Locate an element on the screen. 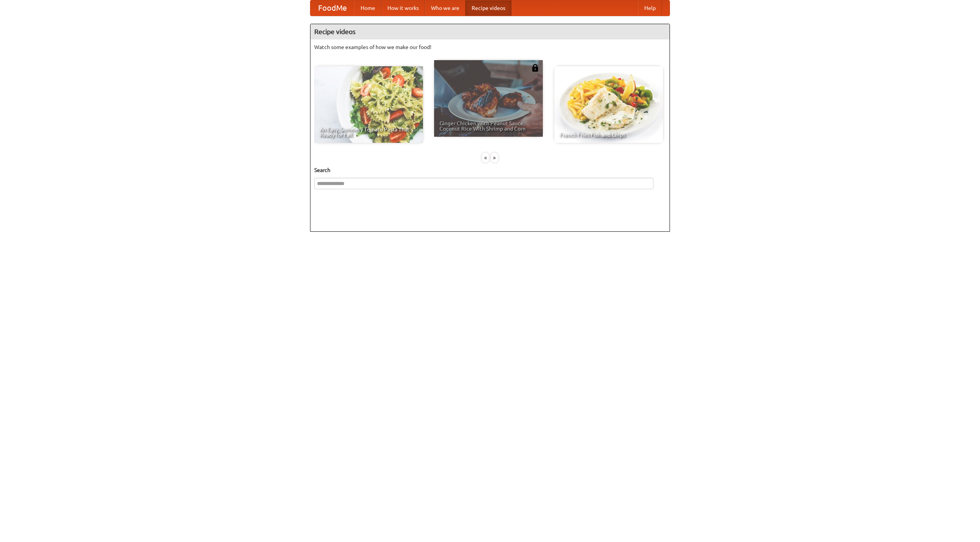 The width and height of the screenshot is (980, 542). a: Recipe videos is located at coordinates (488, 8).